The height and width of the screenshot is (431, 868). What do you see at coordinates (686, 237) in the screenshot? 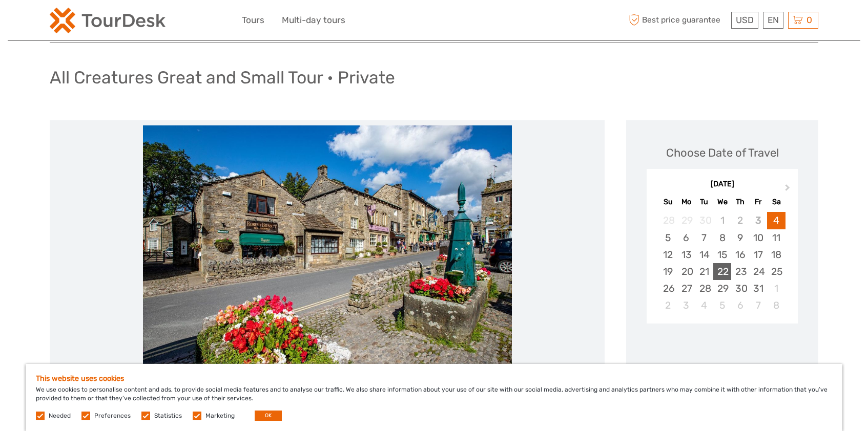
I see `div: Choose Monday, October 6th, 2025` at bounding box center [686, 237].